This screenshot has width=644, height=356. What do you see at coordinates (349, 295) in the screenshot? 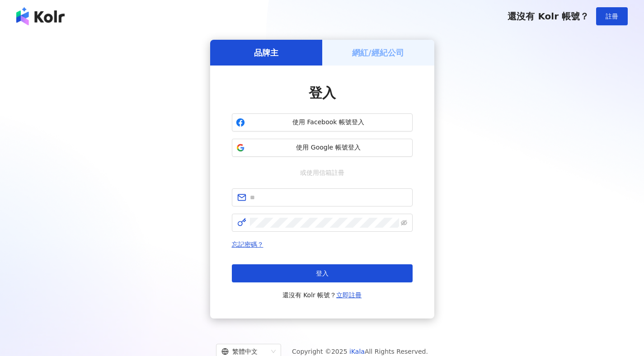
I see `a: 立即註冊` at bounding box center [349, 295].